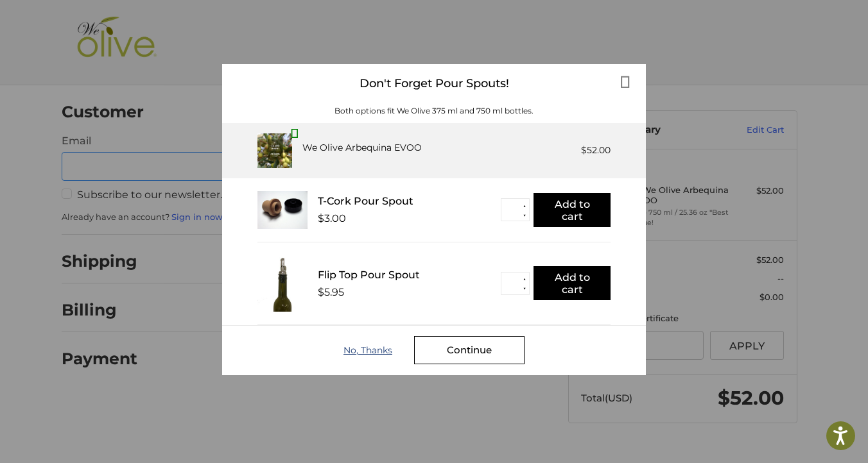  Describe the element at coordinates (434, 83) in the screenshot. I see `div: Don't Forget Pour Spouts!` at that location.